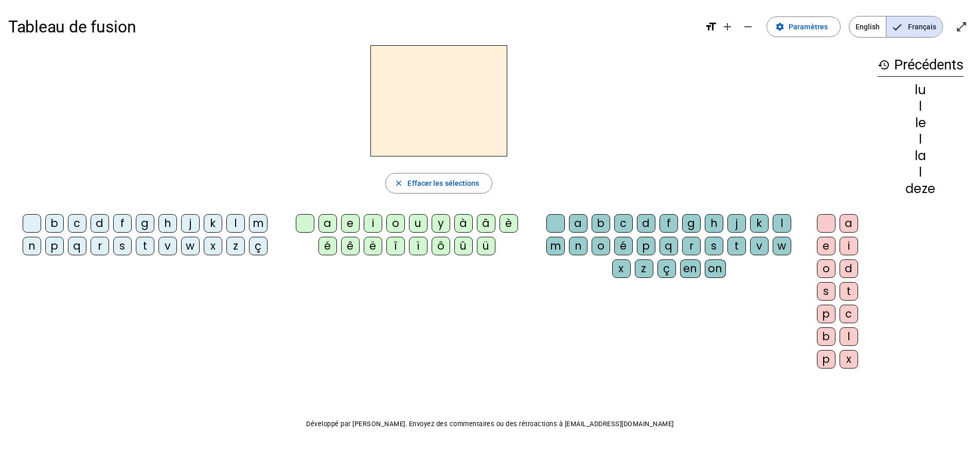 This screenshot has width=980, height=473. I want to click on span: Effacer les sélections, so click(443, 183).